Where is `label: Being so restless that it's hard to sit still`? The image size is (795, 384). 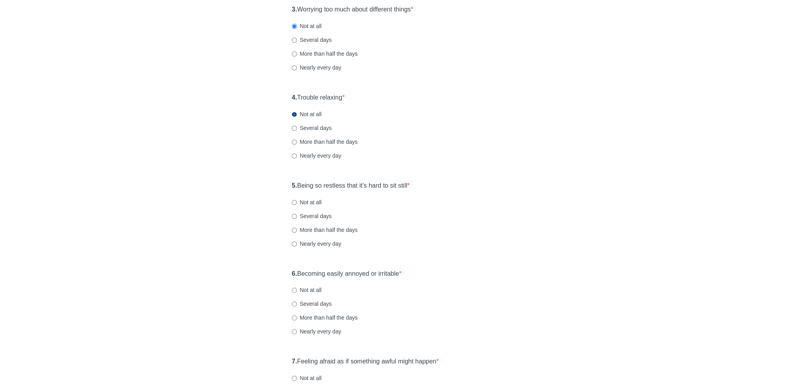 label: Being so restless that it's hard to sit still is located at coordinates (351, 186).